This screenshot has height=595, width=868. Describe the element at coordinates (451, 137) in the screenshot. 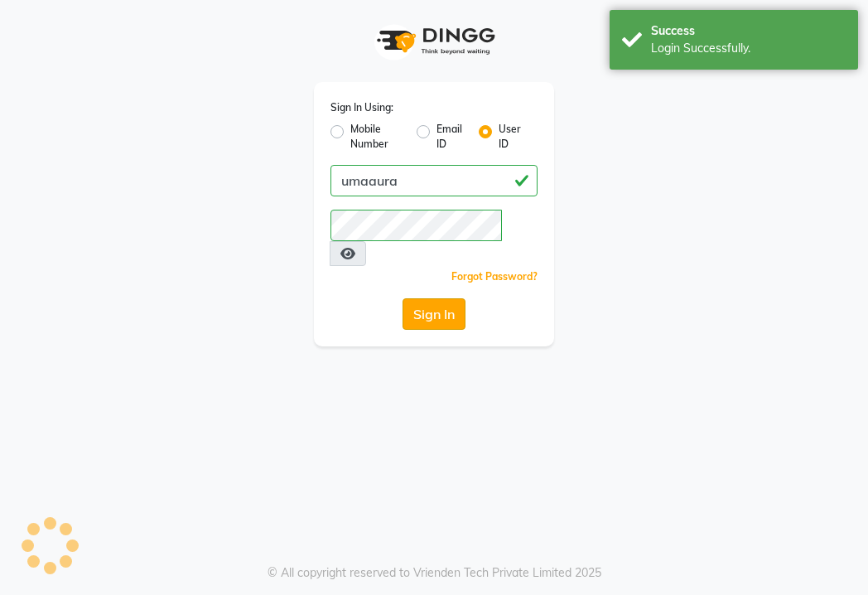

I see `label: Email ID` at that location.